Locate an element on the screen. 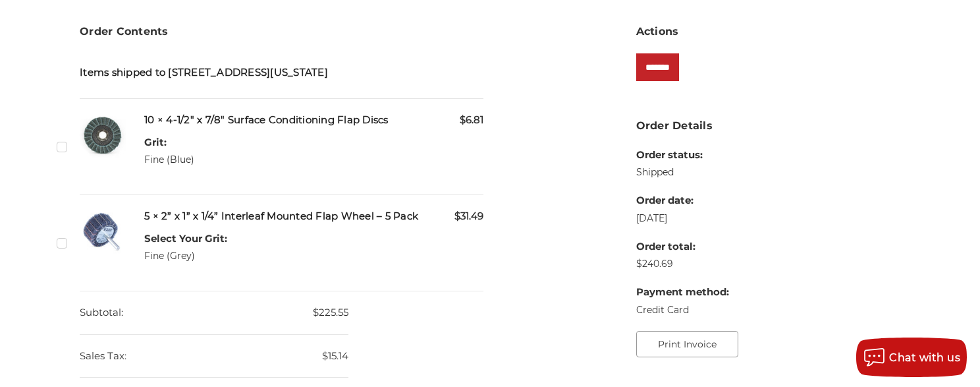 The image size is (980, 387). h3: Actions is located at coordinates (768, 32).